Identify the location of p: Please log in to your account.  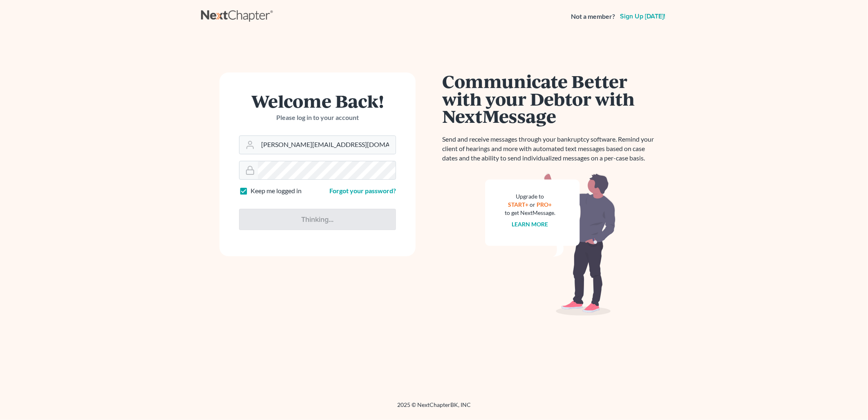
(317, 117).